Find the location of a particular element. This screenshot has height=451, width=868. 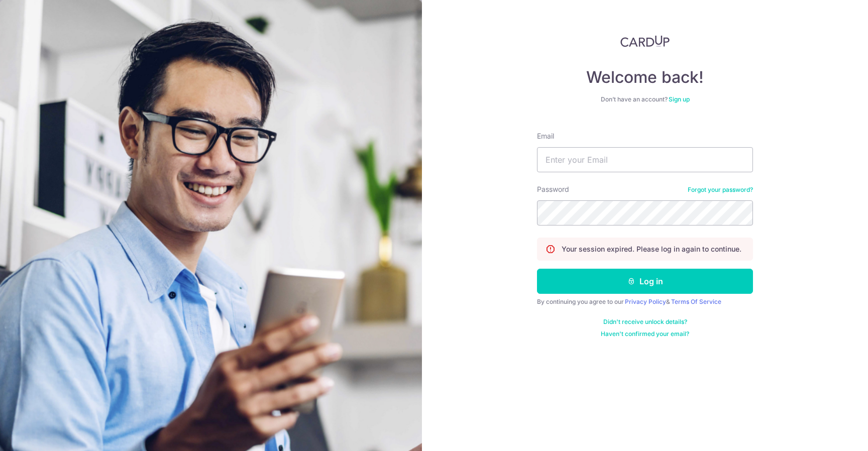

label: Email is located at coordinates (545, 136).